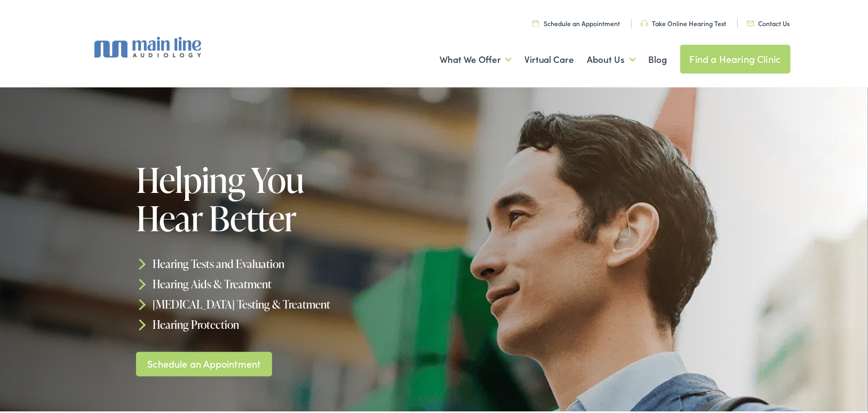 The image size is (868, 413). Describe the element at coordinates (658, 57) in the screenshot. I see `a: Blog` at that location.